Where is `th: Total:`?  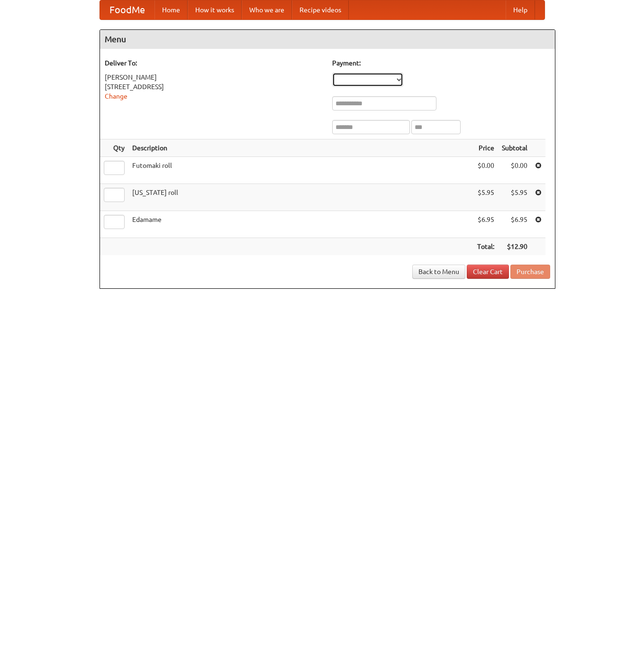 th: Total: is located at coordinates (485, 247).